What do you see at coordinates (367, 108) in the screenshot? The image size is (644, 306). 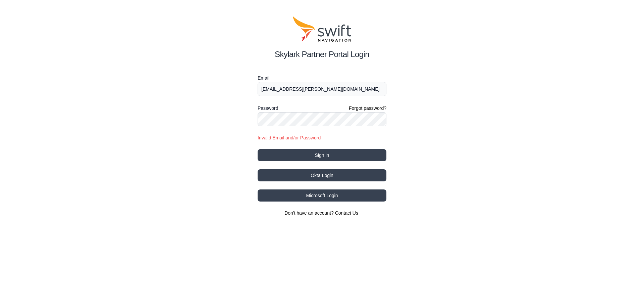 I see `a: Forgot password?` at bounding box center [367, 108].